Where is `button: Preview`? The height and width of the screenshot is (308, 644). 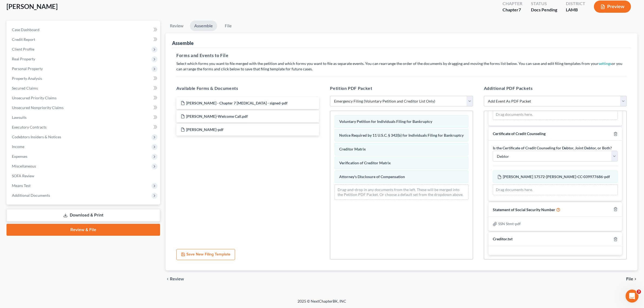
button: Preview is located at coordinates (612, 6).